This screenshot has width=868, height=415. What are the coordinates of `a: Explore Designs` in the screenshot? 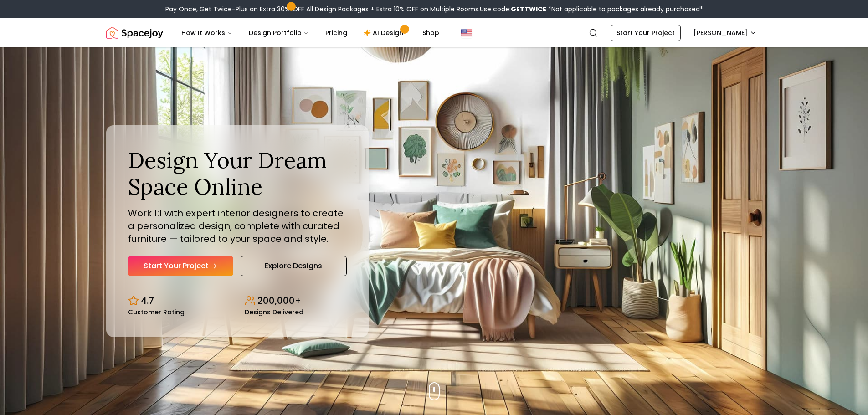 It's located at (293, 266).